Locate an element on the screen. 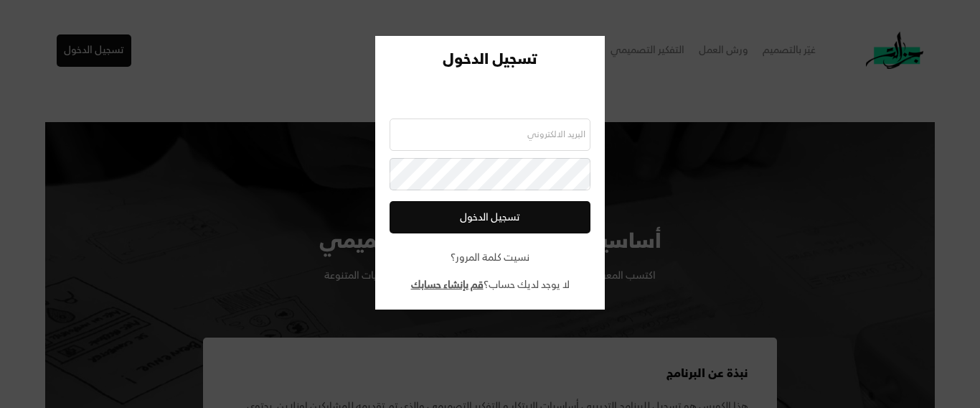 The image size is (980, 408). button: تسجيل الدخول is located at coordinates (490, 217).